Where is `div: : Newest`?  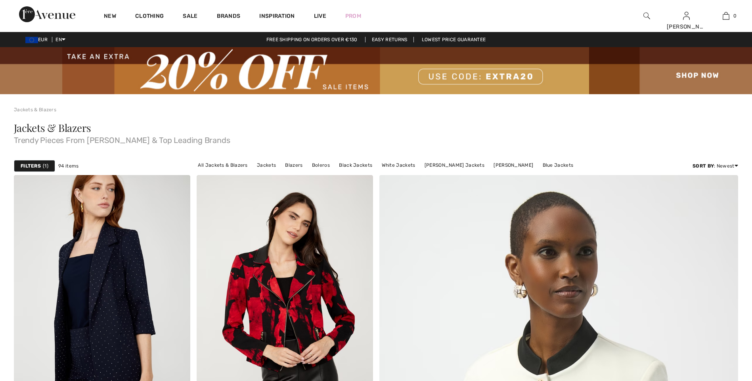 div: : Newest is located at coordinates (715, 166).